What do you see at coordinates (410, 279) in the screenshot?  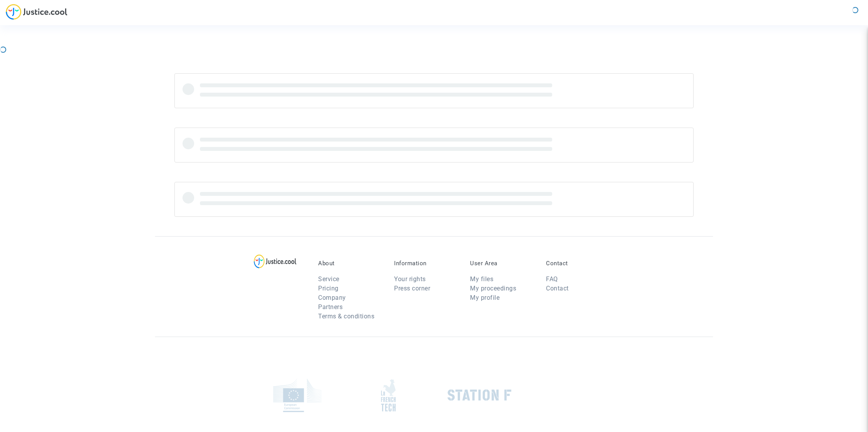 I see `a: Your rights` at bounding box center [410, 279].